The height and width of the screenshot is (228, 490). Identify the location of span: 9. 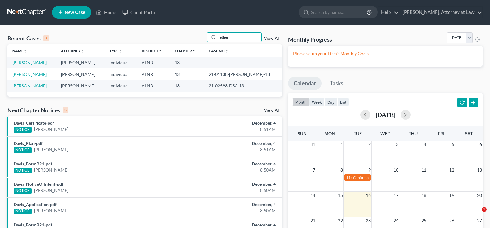
(369, 170).